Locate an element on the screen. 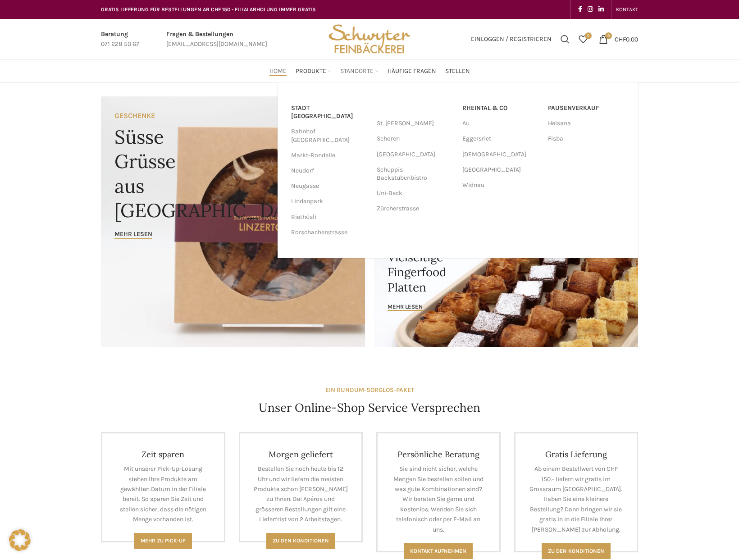 The width and height of the screenshot is (739, 560). span: Mehr zu Pick-Up is located at coordinates (163, 541).